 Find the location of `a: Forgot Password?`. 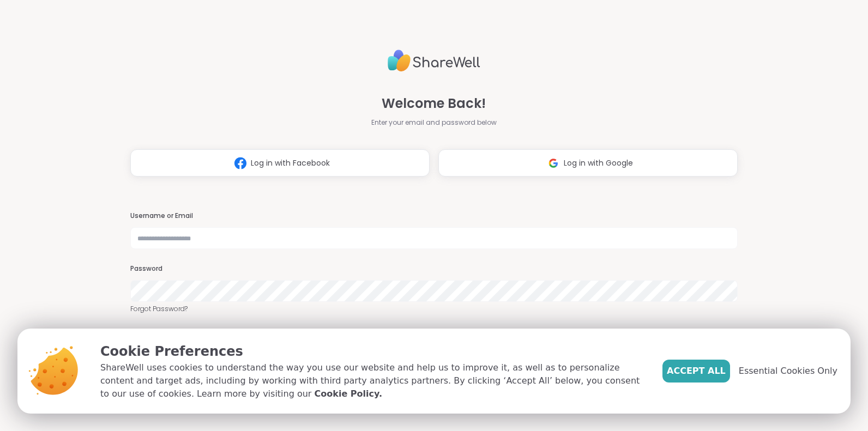

a: Forgot Password? is located at coordinates (434, 309).